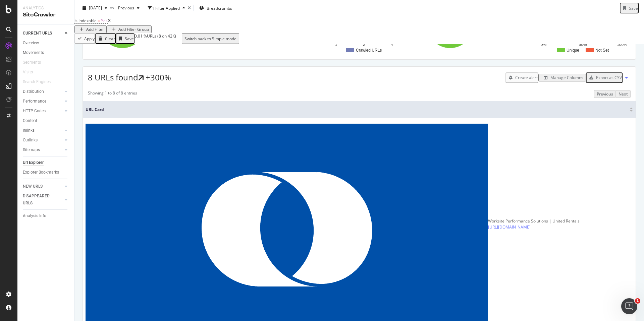  What do you see at coordinates (33, 52) in the screenshot?
I see `div: Movements` at bounding box center [33, 52].